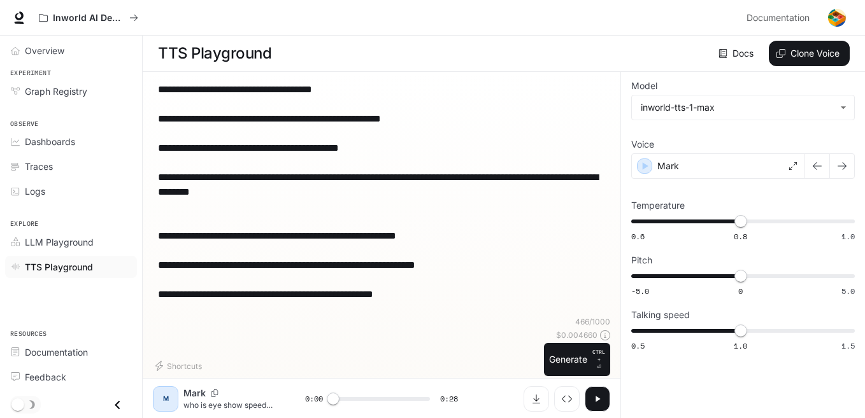  Describe the element at coordinates (737, 53) in the screenshot. I see `a: Docs` at that location.